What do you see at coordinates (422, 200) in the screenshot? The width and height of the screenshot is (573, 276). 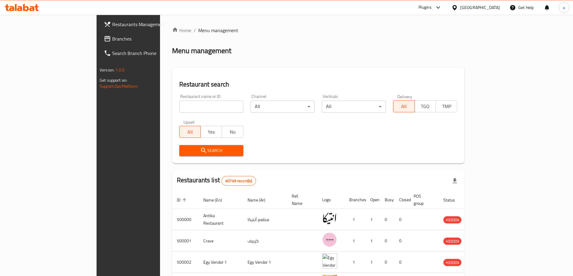 I see `span: POS group` at bounding box center [422, 200].